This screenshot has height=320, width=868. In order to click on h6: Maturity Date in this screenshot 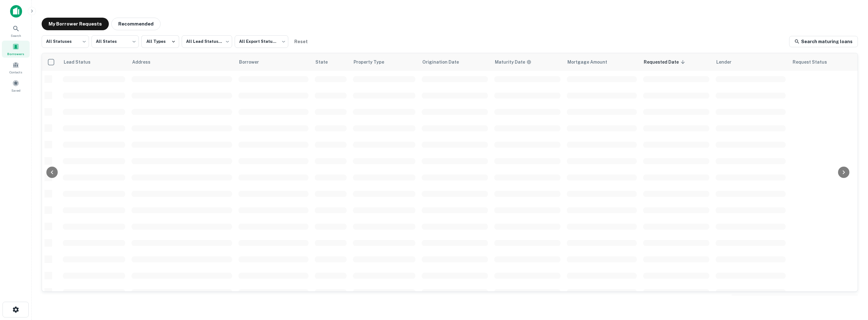, I will do `click(510, 62)`.